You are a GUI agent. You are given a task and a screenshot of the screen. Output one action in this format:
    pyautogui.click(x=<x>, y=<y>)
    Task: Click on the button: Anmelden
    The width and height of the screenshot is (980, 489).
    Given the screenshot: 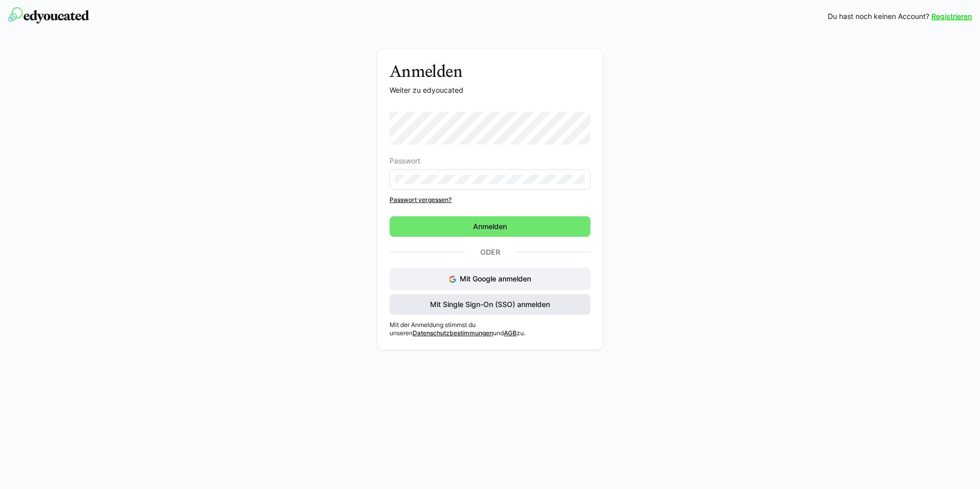 What is the action you would take?
    pyautogui.click(x=490, y=226)
    